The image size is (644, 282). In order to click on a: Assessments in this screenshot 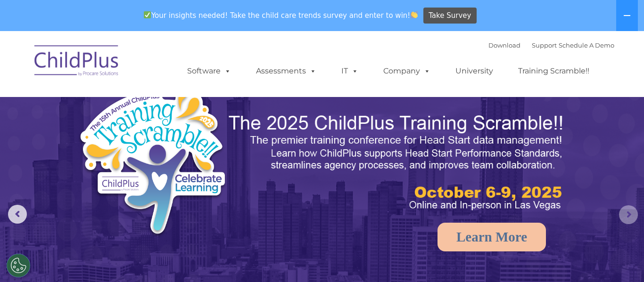, I will do `click(286, 71)`.